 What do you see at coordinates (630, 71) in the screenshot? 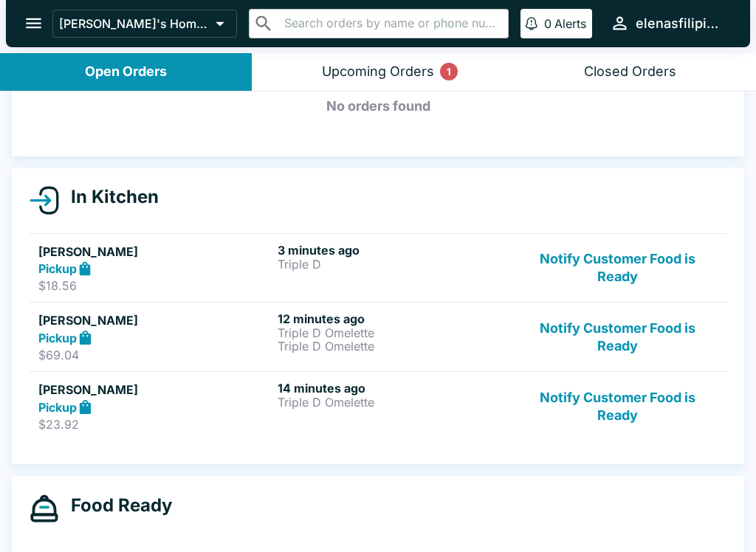
I see `div: Closed Orders` at bounding box center [630, 71].